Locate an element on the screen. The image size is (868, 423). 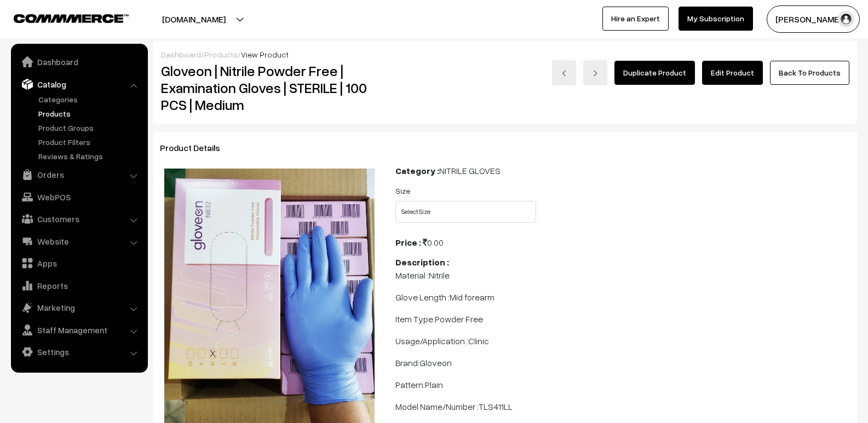
p: Glove Length : is located at coordinates (623, 297).